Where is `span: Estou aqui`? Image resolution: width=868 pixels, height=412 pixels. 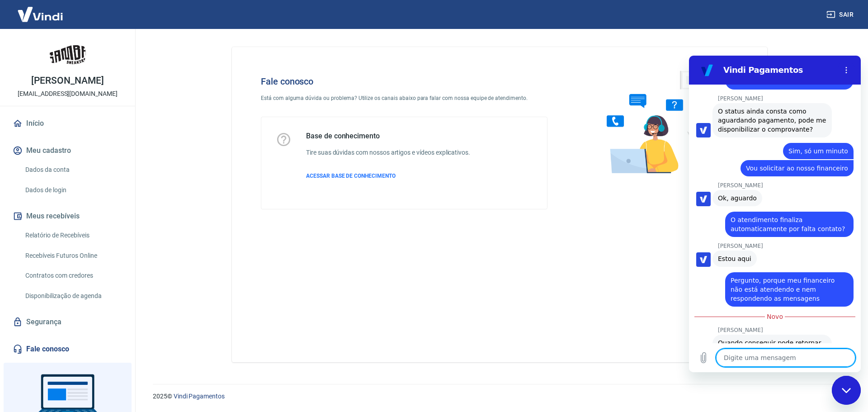
span: Estou aqui is located at coordinates (46, 203).